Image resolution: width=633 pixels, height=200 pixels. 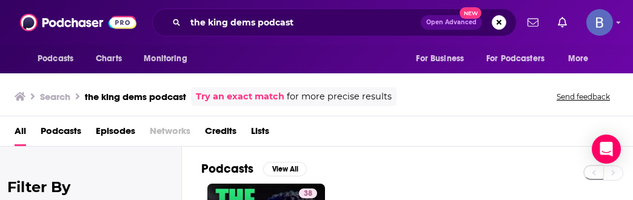 I want to click on button: Send feedback, so click(x=583, y=96).